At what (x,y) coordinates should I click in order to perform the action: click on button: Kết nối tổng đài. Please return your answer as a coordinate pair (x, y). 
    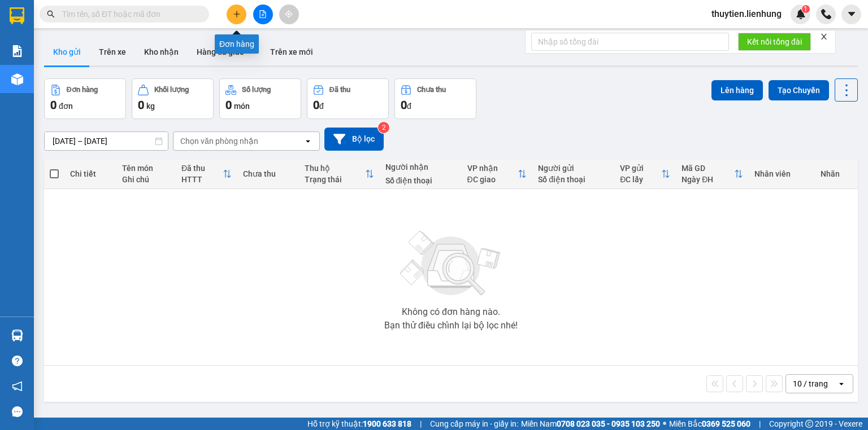
    Looking at the image, I should click on (774, 42).